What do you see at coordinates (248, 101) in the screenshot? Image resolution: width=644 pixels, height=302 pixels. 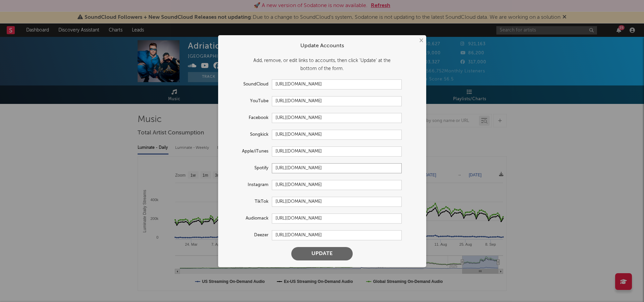 I see `label: YouTube` at bounding box center [248, 101].